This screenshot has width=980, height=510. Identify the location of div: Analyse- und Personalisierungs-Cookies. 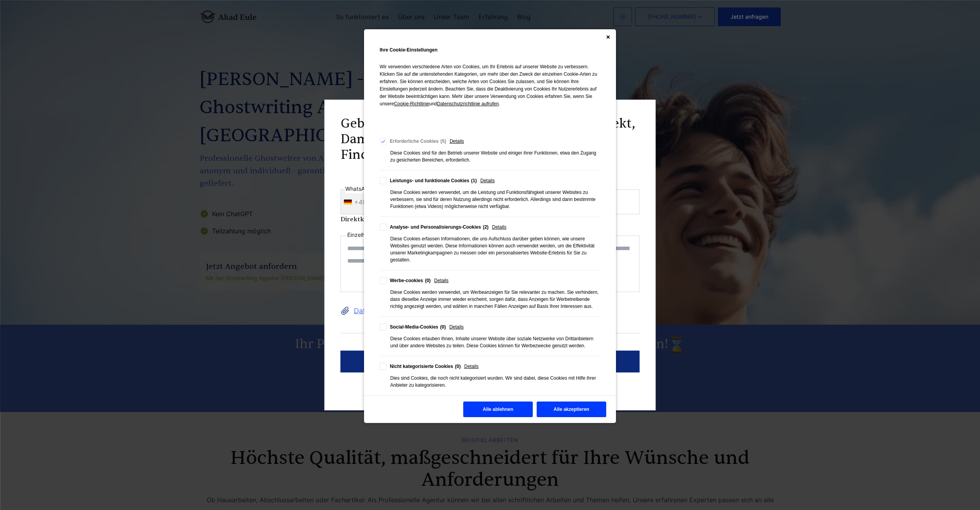
(439, 228).